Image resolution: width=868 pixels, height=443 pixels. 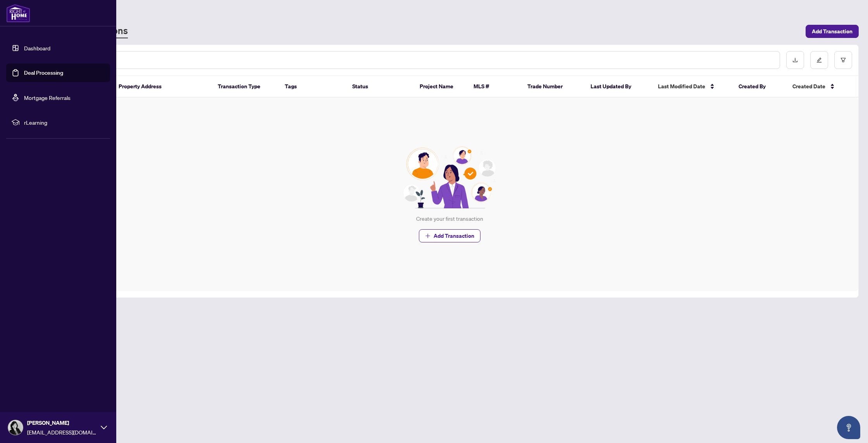 What do you see at coordinates (162, 87) in the screenshot?
I see `th: Property Address` at bounding box center [162, 87].